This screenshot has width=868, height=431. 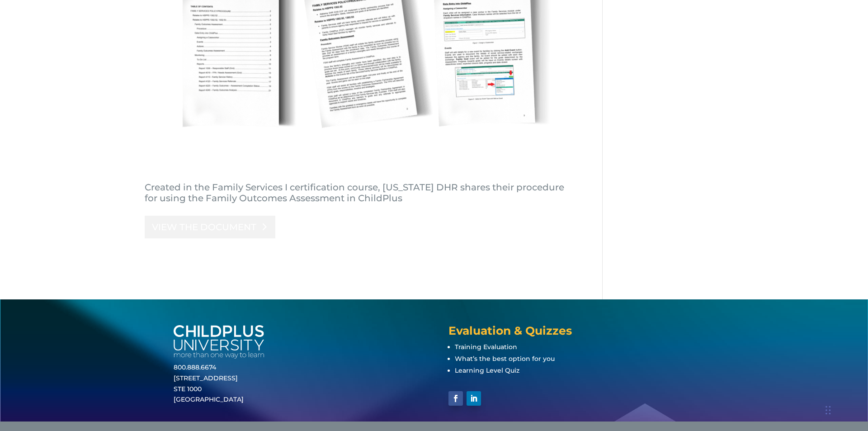 I want to click on a: Training Evaluation, so click(x=486, y=347).